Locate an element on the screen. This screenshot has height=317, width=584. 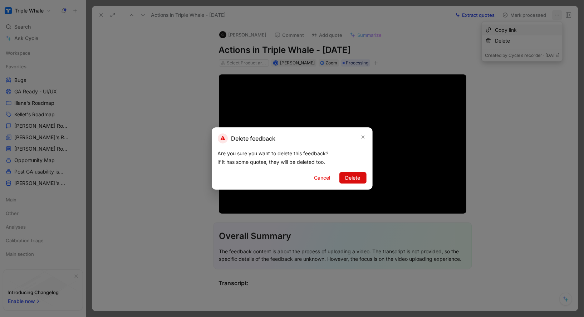
h2: Delete feedback is located at coordinates (247, 139).